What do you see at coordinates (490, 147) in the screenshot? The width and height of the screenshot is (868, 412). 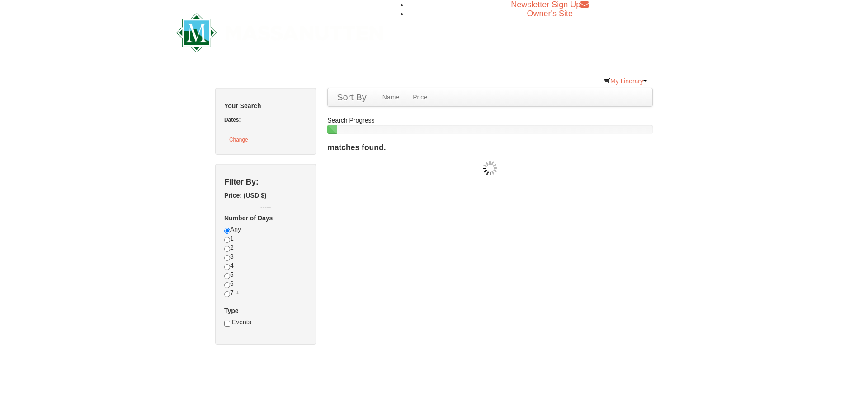 I see `h4: matches found.` at bounding box center [490, 147].